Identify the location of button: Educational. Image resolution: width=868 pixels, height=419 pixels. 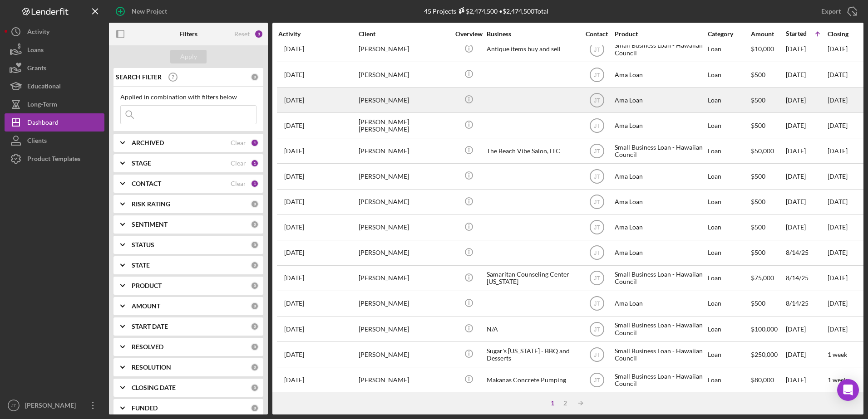
(55, 86).